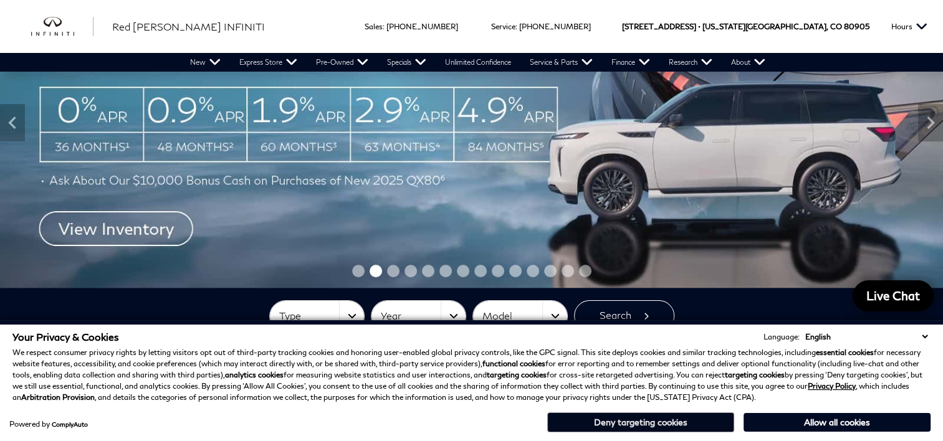 This screenshot has width=943, height=441. Describe the element at coordinates (376, 271) in the screenshot. I see `span: Go to slide 2` at that location.